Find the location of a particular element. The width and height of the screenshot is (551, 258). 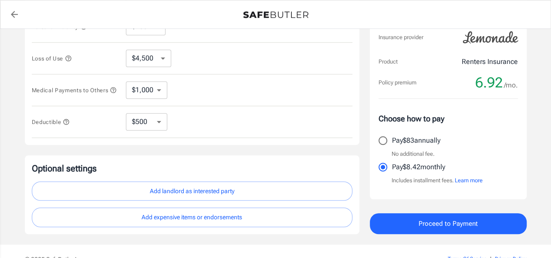

p: No additional fee. is located at coordinates (413, 154).